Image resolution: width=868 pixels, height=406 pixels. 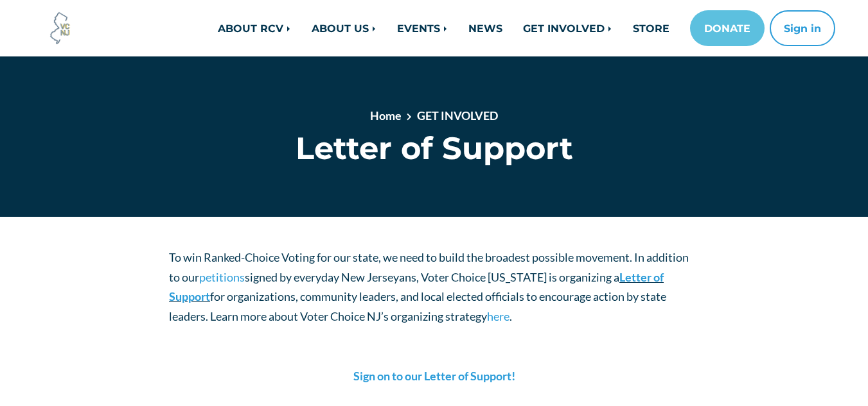 I want to click on a: NEWS, so click(x=485, y=28).